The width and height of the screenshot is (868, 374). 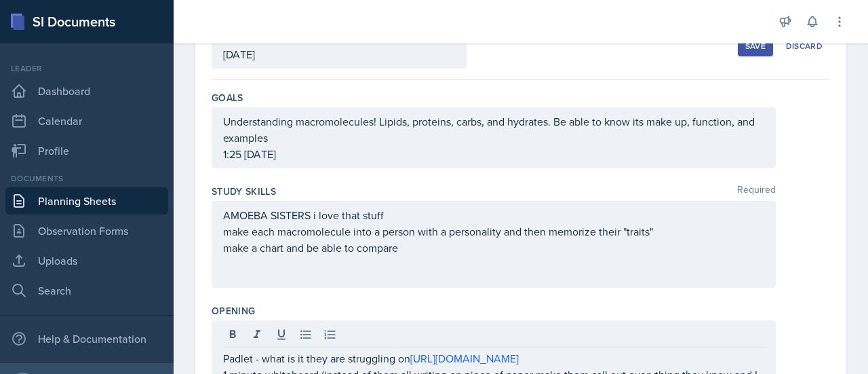 What do you see at coordinates (234, 310) in the screenshot?
I see `label: Opening` at bounding box center [234, 310].